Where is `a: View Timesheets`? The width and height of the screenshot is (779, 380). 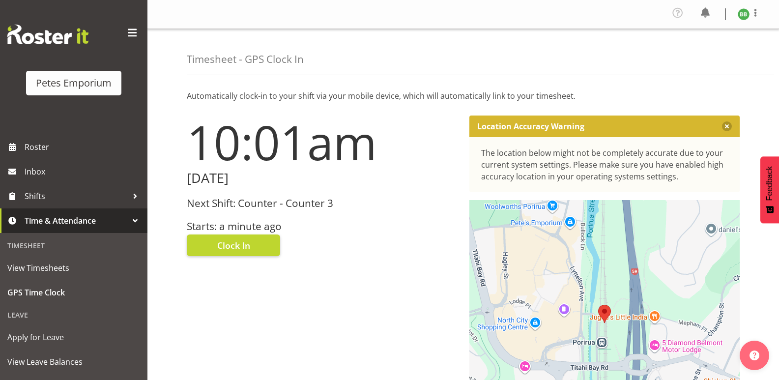
a: View Timesheets is located at coordinates (74, 268).